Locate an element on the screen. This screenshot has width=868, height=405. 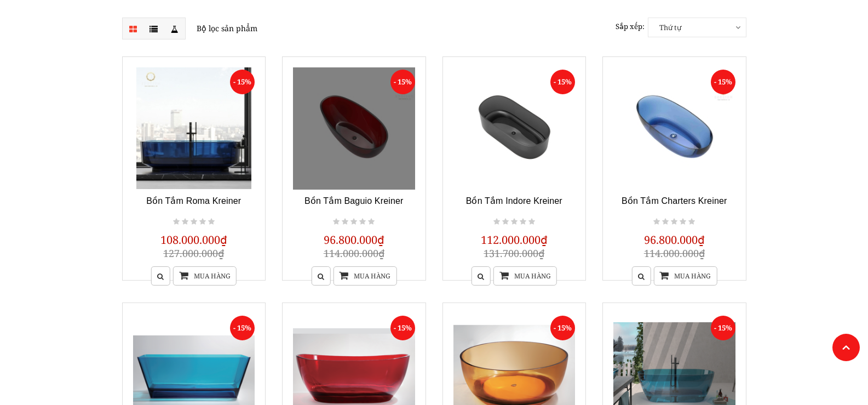
a: Bồn Tắm Indore Kreiner is located at coordinates (515, 200).